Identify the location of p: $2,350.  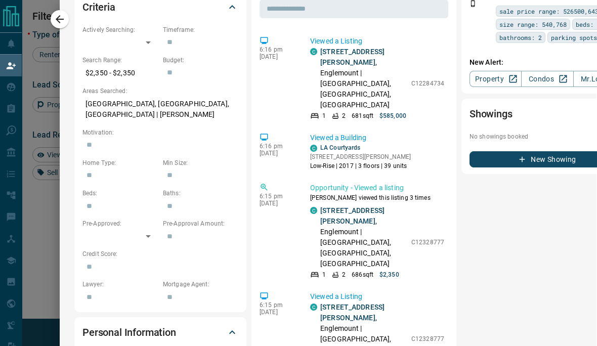
(389, 275).